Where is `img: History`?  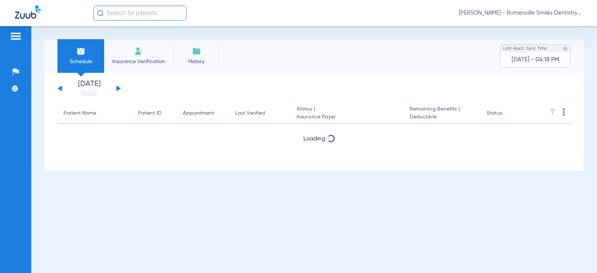 img: History is located at coordinates (197, 51).